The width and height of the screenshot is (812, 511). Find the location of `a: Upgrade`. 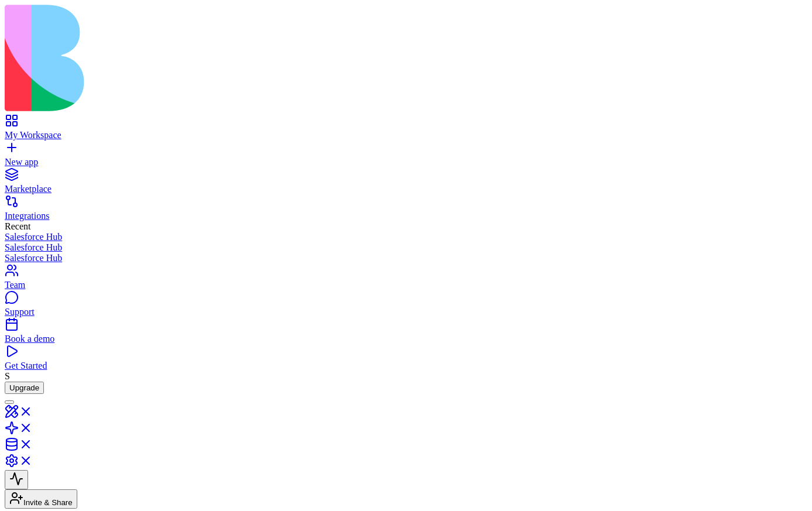

a: Upgrade is located at coordinates (24, 387).